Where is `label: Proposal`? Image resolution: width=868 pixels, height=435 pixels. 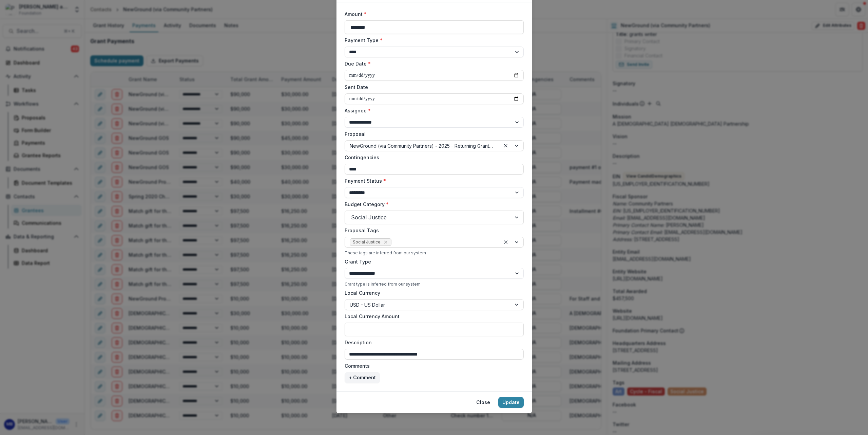 label: Proposal is located at coordinates (432, 134).